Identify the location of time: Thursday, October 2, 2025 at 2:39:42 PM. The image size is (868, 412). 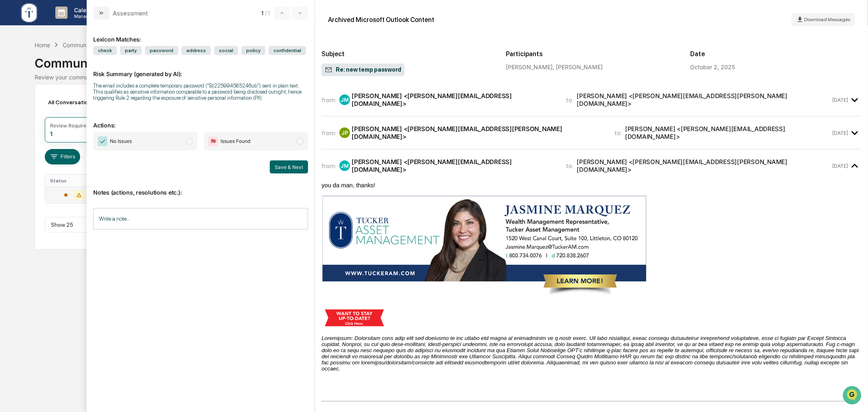
(840, 166).